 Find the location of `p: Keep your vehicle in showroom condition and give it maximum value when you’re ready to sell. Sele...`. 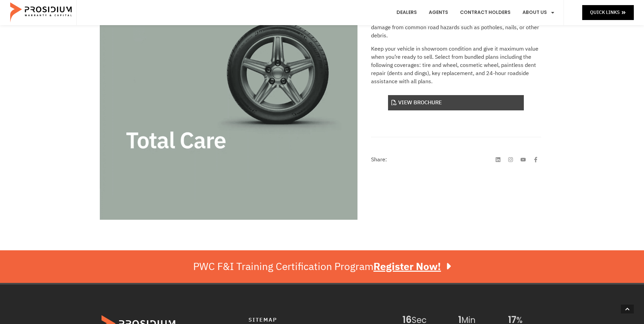

p: Keep your vehicle in showroom condition and give it maximum value when you’re ready to sell. Sele... is located at coordinates (456, 65).